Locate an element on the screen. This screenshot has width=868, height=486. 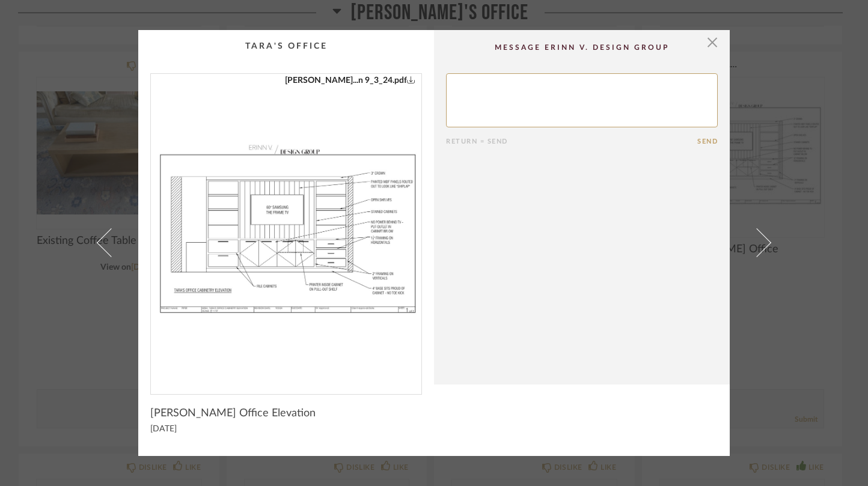
button: Send is located at coordinates (708, 141).